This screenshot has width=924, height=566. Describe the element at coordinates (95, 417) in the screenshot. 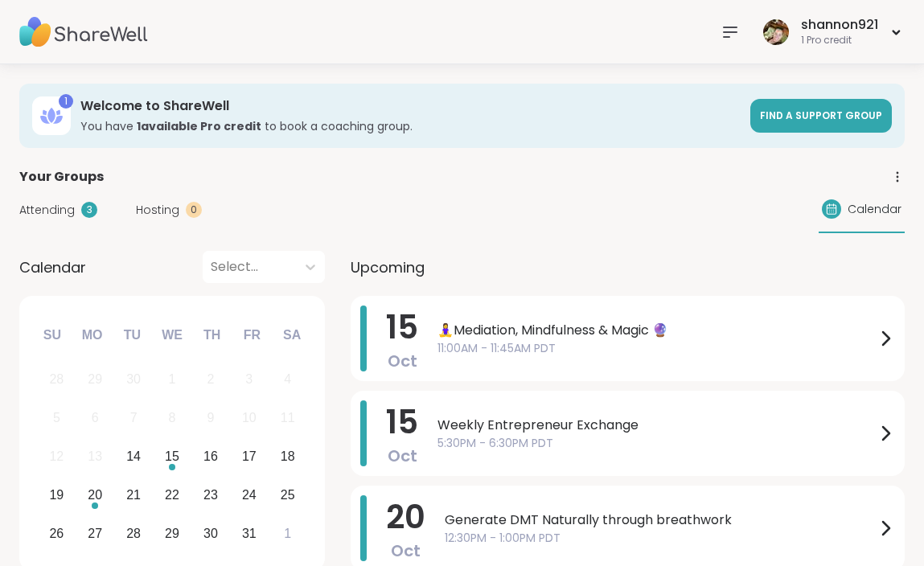

I see `div: 6` at that location.